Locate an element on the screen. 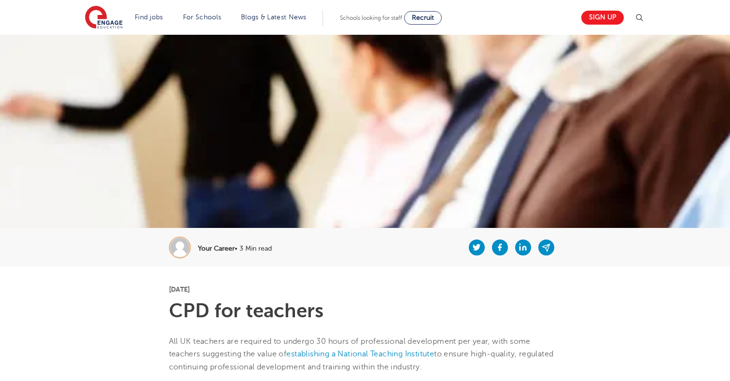 This screenshot has height=381, width=730. a: For Schools is located at coordinates (202, 17).